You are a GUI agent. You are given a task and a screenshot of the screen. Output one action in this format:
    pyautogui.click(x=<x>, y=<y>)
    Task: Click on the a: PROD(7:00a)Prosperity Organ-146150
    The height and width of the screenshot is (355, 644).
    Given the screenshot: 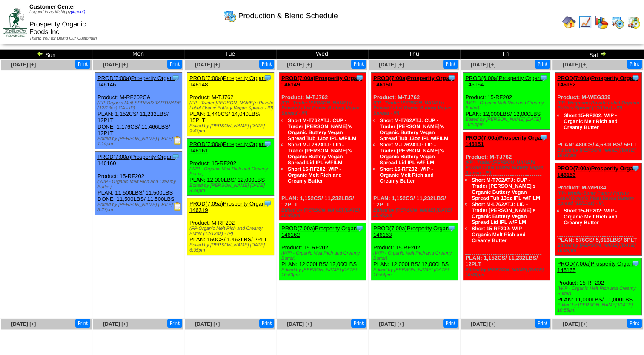 What is the action you would take?
    pyautogui.click(x=414, y=81)
    